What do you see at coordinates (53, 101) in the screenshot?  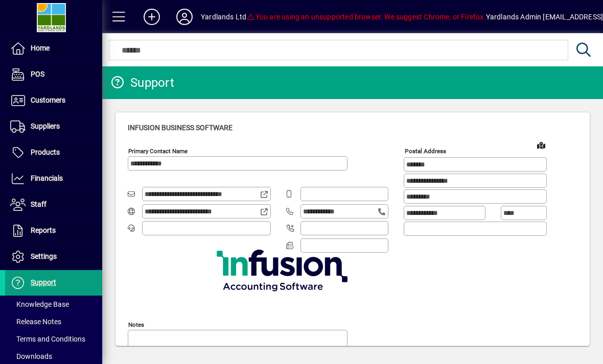 I see `a: Customers` at bounding box center [53, 101].